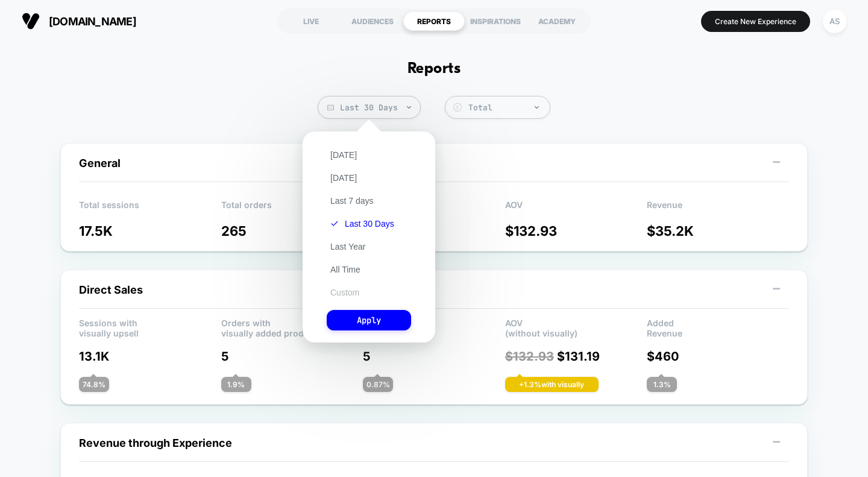 The height and width of the screenshot is (477, 868). What do you see at coordinates (835, 21) in the screenshot?
I see `button: AS` at bounding box center [835, 21].